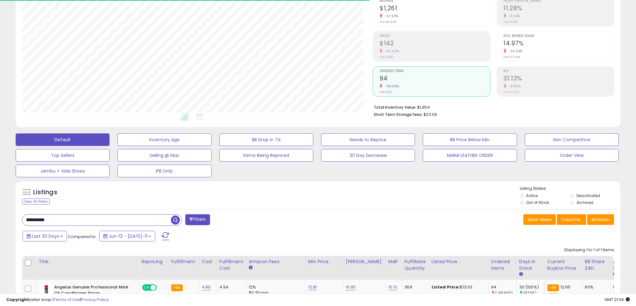 This screenshot has width=636, height=306. Describe the element at coordinates (95, 299) in the screenshot. I see `a: Privacy Policy` at that location.